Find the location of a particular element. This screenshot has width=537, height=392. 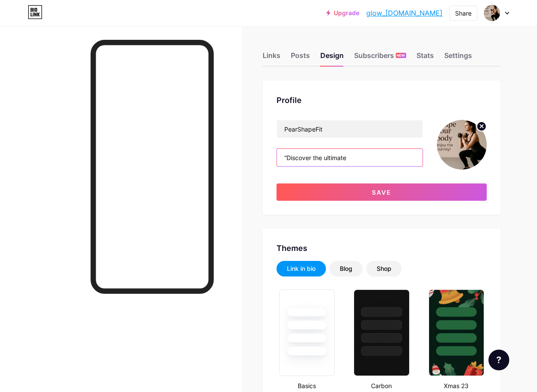

a: Upgrade is located at coordinates (343, 13).